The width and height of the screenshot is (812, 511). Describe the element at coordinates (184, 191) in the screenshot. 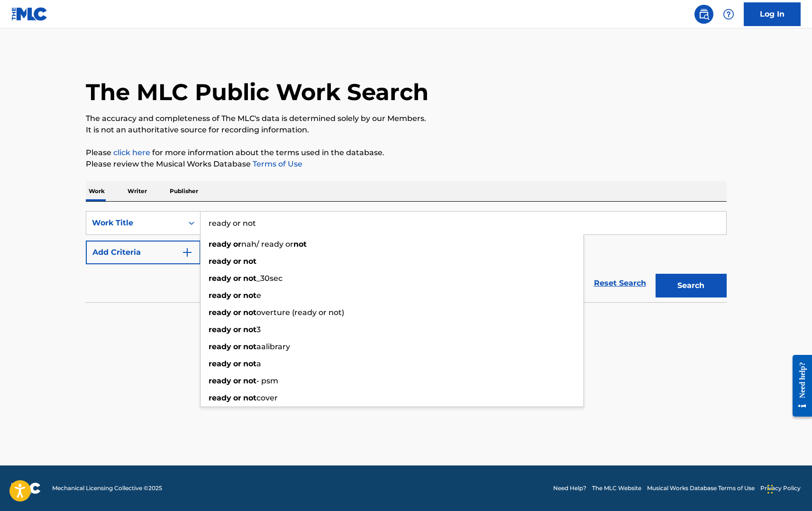

I see `p: Publisher` at that location.